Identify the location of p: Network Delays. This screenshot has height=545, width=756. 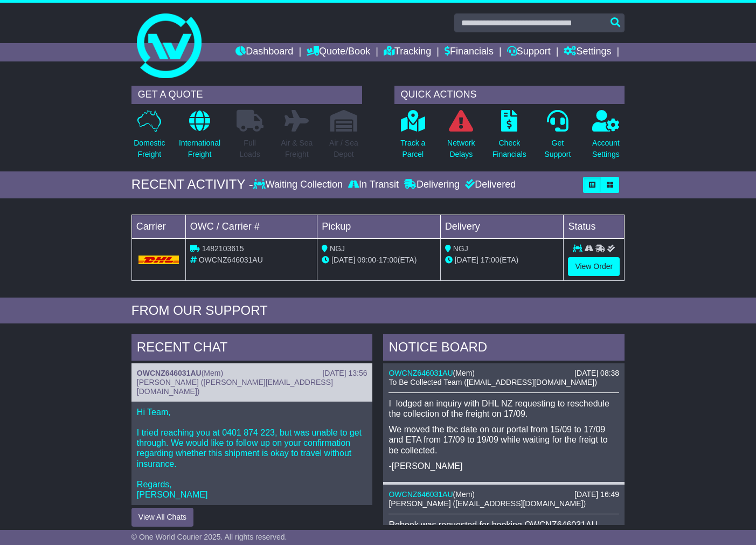
(461, 149).